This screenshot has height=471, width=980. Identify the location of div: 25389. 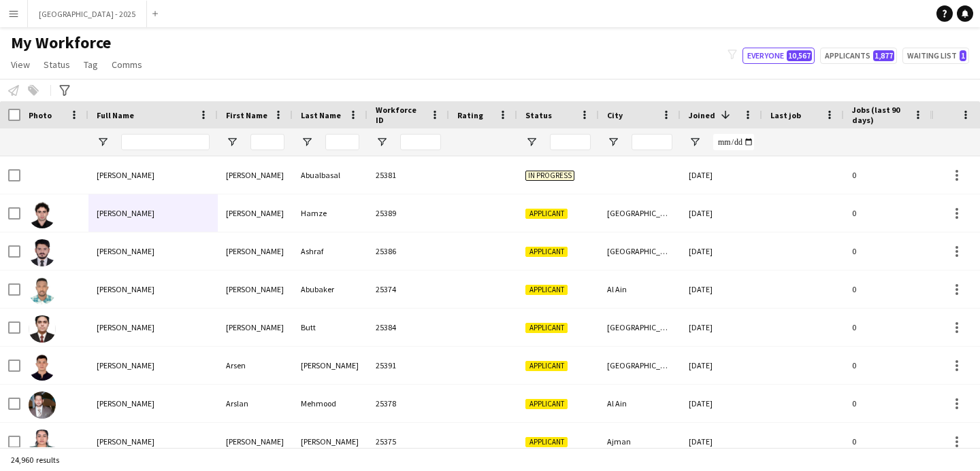
(409, 213).